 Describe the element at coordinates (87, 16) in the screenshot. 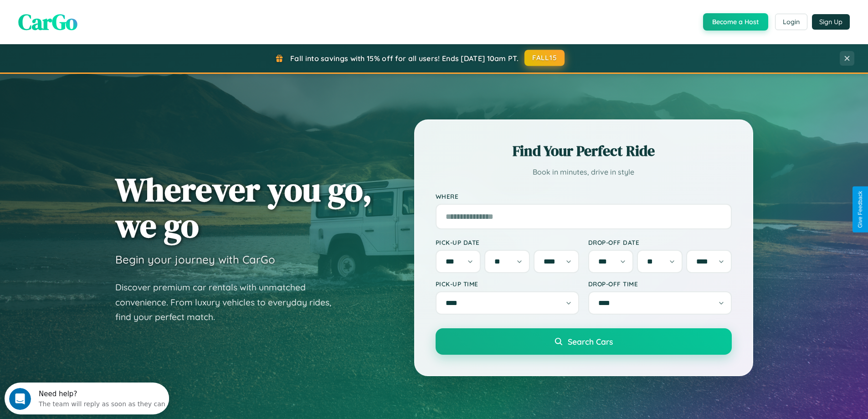

I see `div: Open Intercom Messenger` at that location.